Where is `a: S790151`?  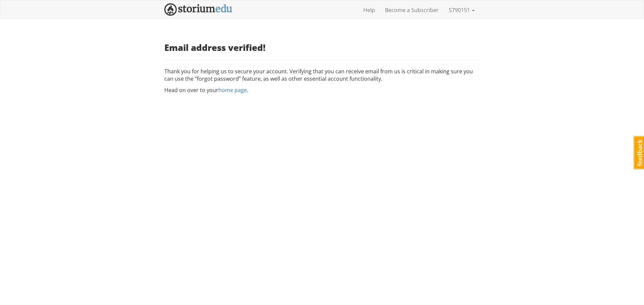
a: S790151 is located at coordinates (461, 10).